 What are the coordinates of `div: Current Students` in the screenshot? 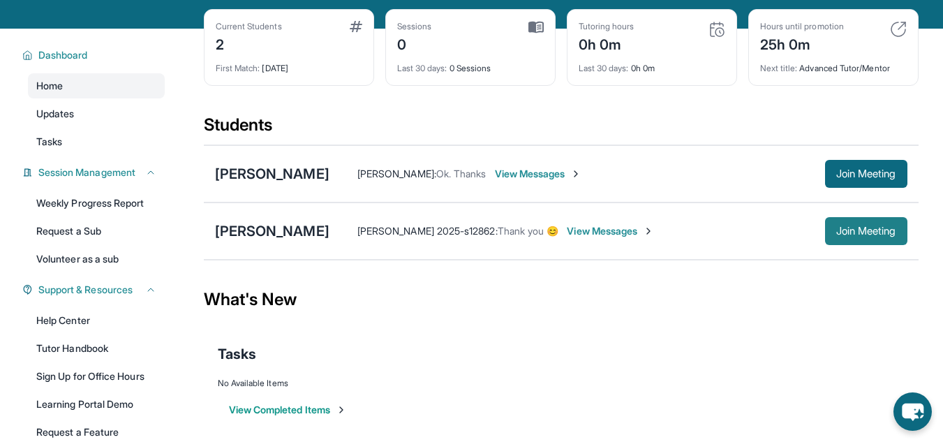 It's located at (249, 27).